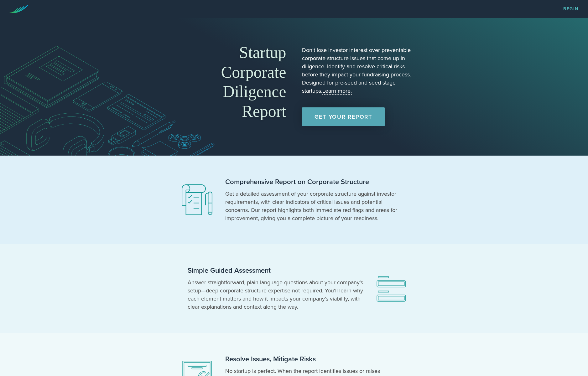  I want to click on h1: Startup Corporate Diligence Report, so click(231, 82).